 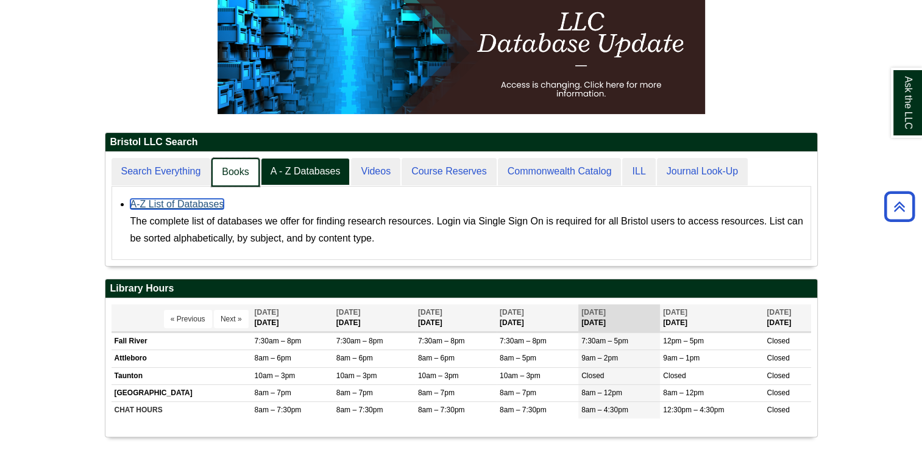 I want to click on td: CHAT HOURS, so click(x=182, y=409).